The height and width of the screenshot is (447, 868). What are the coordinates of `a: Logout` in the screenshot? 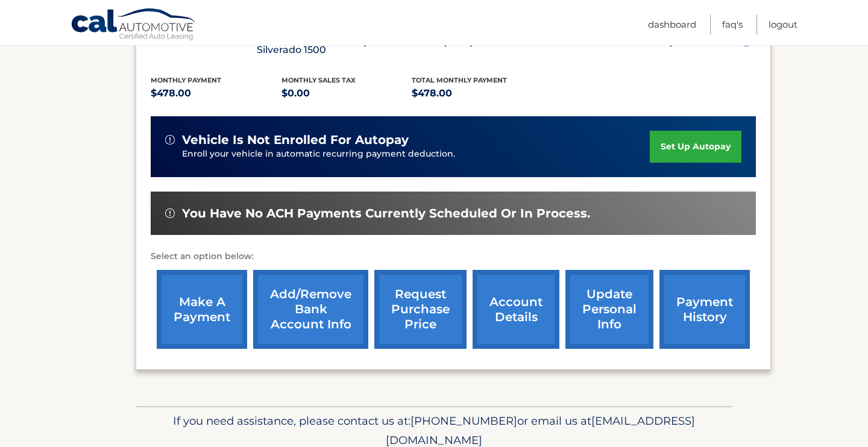 It's located at (783, 24).